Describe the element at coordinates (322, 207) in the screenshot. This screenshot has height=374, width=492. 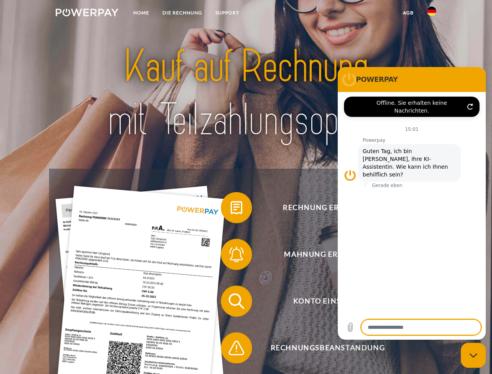
I see `a: Rechnung erhalten?` at that location.